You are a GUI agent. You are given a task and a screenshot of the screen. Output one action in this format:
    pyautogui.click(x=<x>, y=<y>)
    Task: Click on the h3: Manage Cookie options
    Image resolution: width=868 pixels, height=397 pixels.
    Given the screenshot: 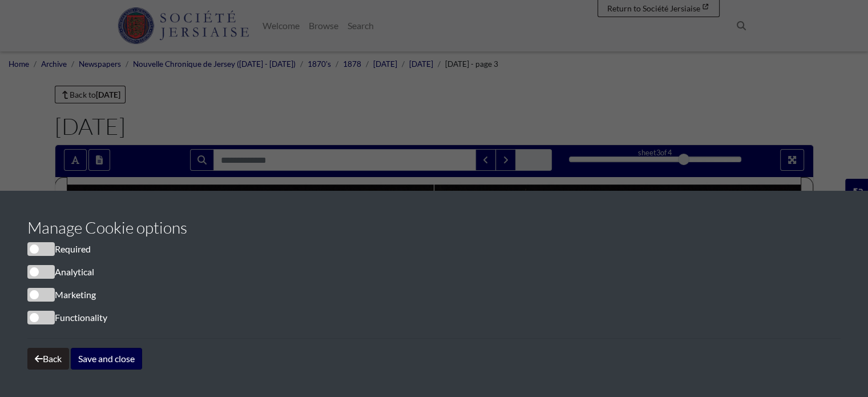 What is the action you would take?
    pyautogui.click(x=434, y=228)
    